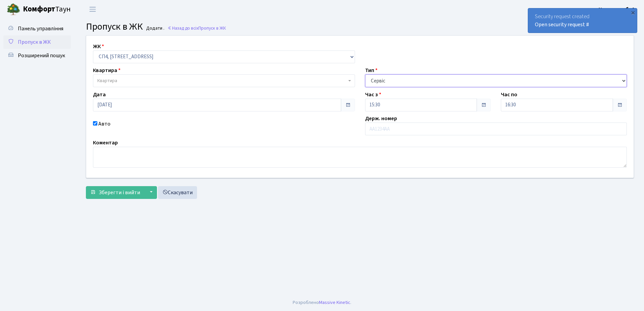 The width and height of the screenshot is (644, 311). What do you see at coordinates (37, 42) in the screenshot?
I see `a: Пропуск в ЖК` at bounding box center [37, 42].